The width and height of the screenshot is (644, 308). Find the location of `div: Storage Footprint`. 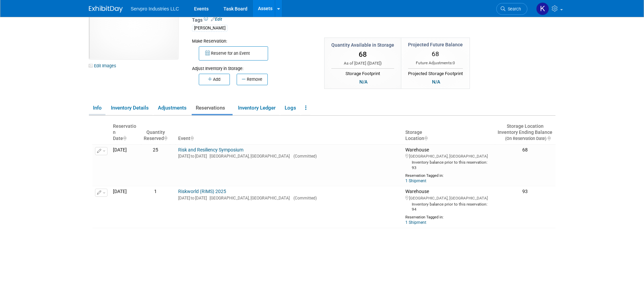

div: Storage Footprint is located at coordinates (363, 73).